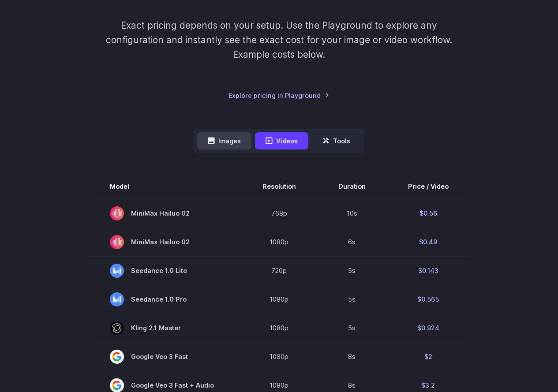 Image resolution: width=558 pixels, height=392 pixels. What do you see at coordinates (336, 141) in the screenshot?
I see `button: Tools` at bounding box center [336, 141].